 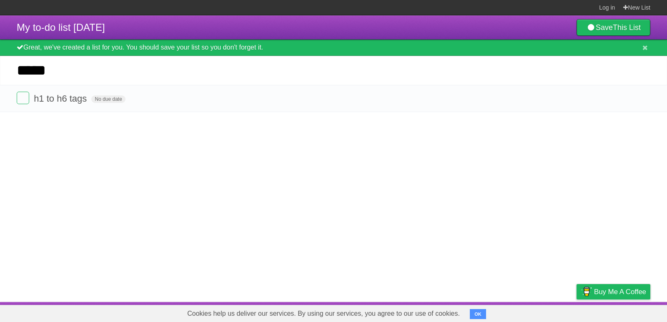 I want to click on a: SaveThis List, so click(x=613, y=28).